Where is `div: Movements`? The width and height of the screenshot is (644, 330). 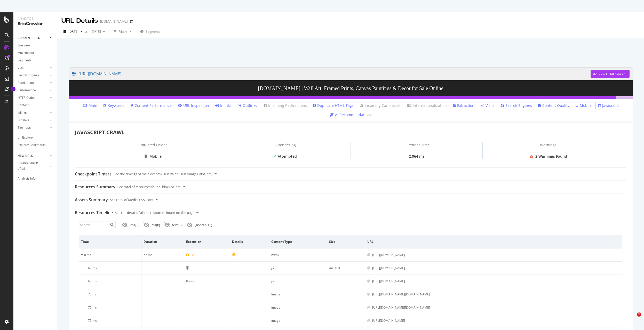
div: Movements is located at coordinates (25, 53).